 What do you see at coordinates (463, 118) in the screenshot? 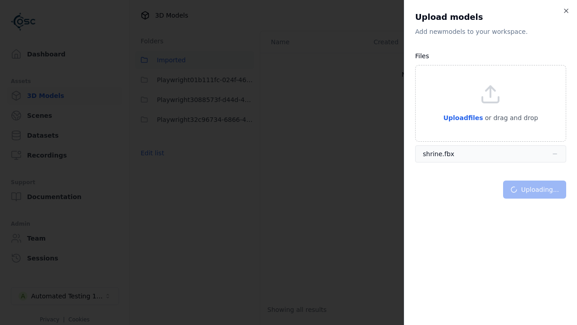
I see `span: Upload files` at bounding box center [463, 118].